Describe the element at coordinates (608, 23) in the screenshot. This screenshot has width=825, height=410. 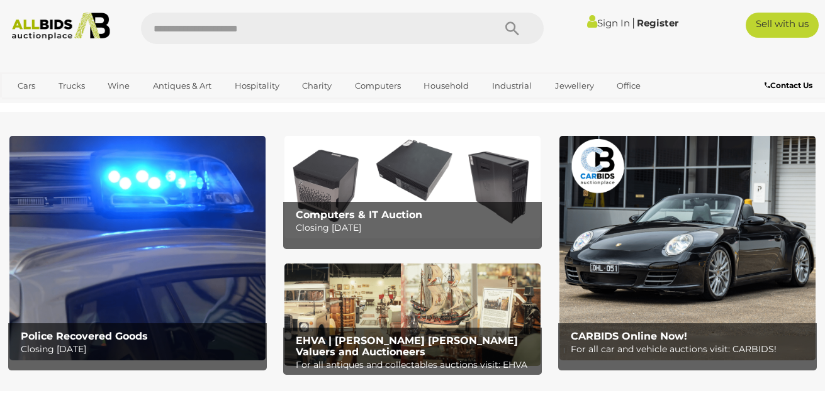
I see `a: Sign In` at that location.